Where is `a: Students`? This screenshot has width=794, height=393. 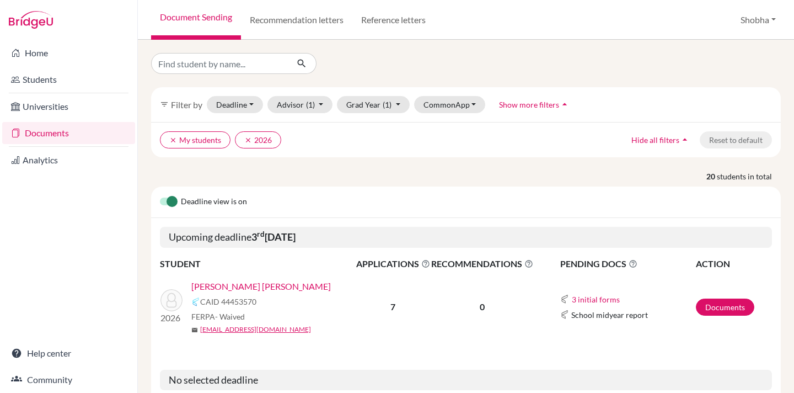
a: Students is located at coordinates (68, 79).